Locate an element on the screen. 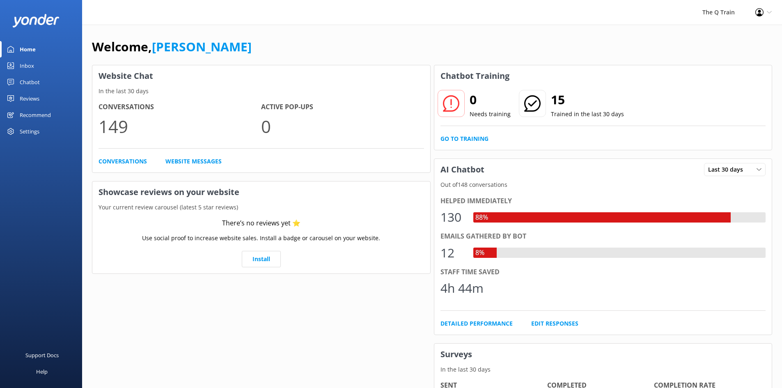 This screenshot has height=388, width=782. img: yonder-white-logo.png is located at coordinates (36, 21).